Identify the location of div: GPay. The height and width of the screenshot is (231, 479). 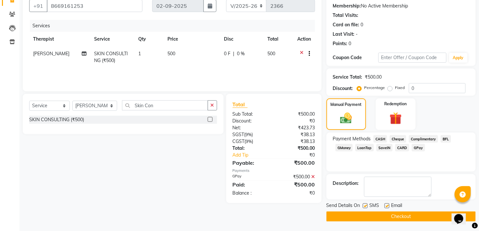
(251, 177).